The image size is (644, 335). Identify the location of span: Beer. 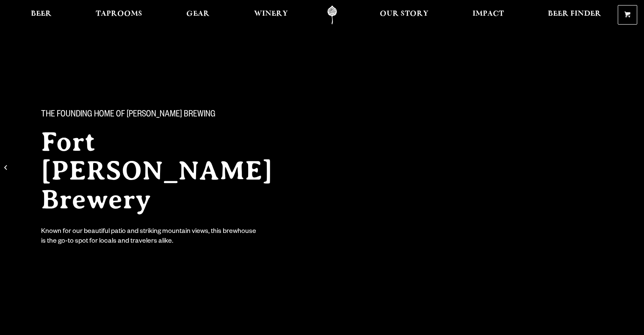
(41, 14).